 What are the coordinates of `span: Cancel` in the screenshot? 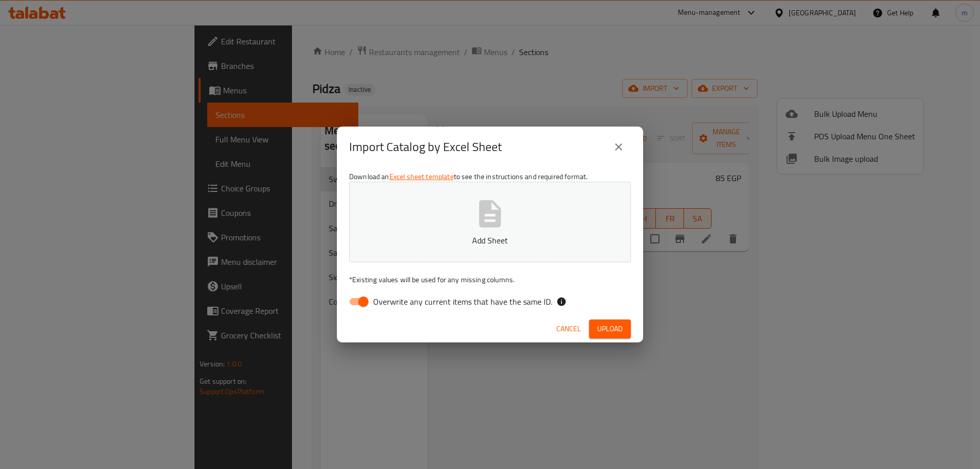 It's located at (568, 329).